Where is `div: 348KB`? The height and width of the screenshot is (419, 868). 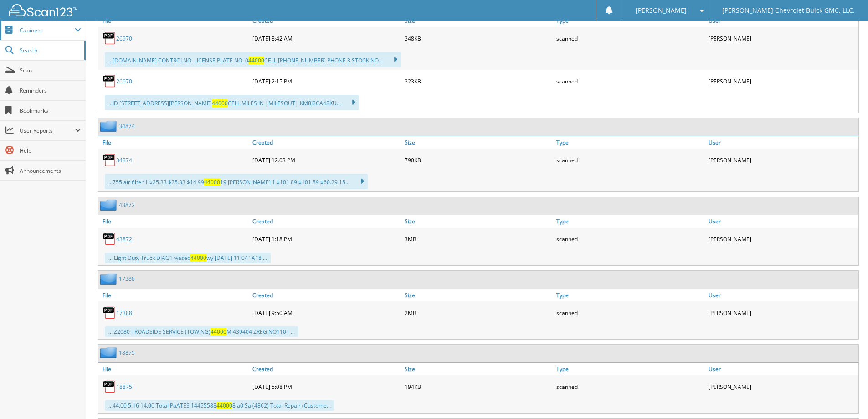
div: 348KB is located at coordinates (479, 38).